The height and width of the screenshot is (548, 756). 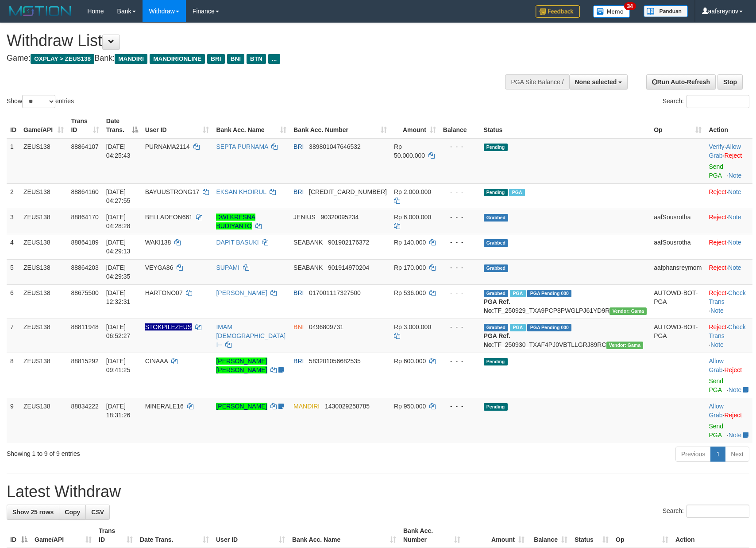 I want to click on span: BAYUUSTRONG17, so click(x=172, y=192).